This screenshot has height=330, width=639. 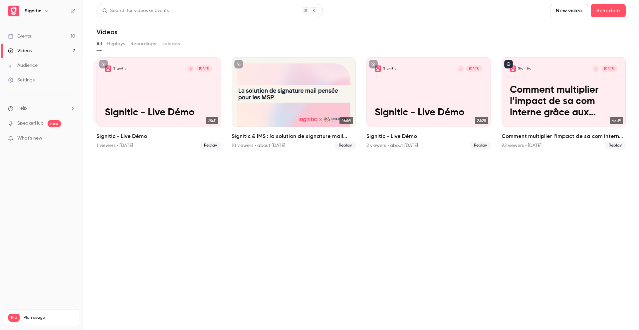 I want to click on span: What's new, so click(x=30, y=138).